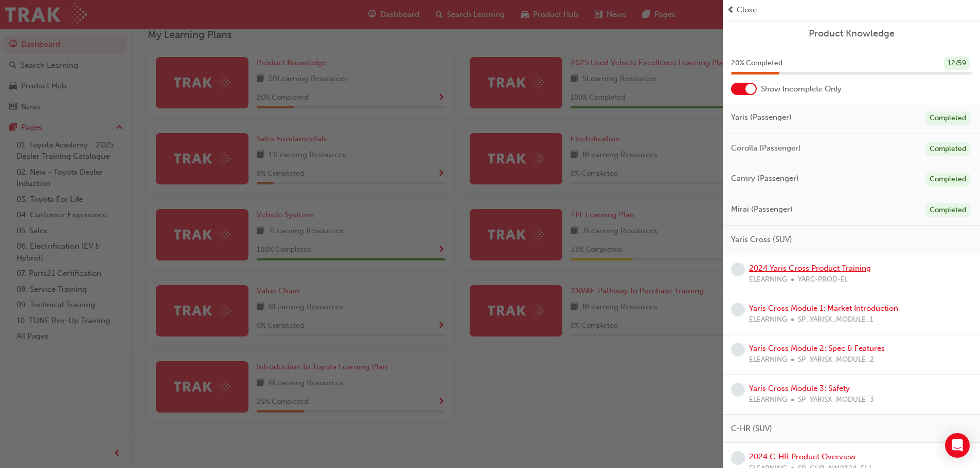 This screenshot has height=468, width=980. Describe the element at coordinates (851, 10) in the screenshot. I see `button: prev-iconClose` at that location.